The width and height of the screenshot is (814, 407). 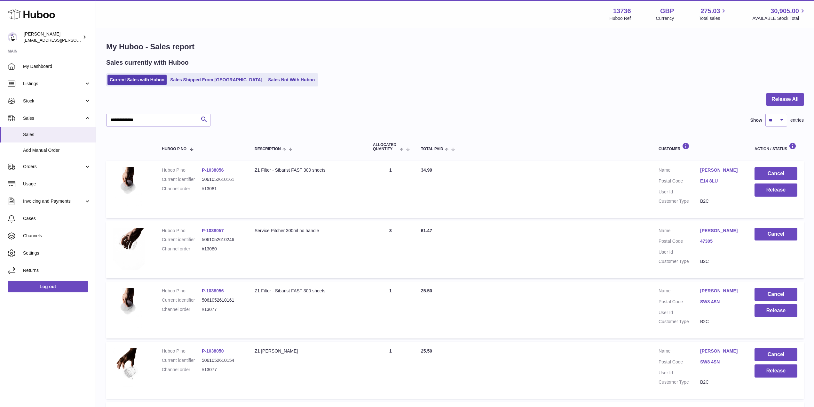 What do you see at coordinates (385, 147) in the screenshot?
I see `span: ALLOCATED Quantity` at bounding box center [385, 147].